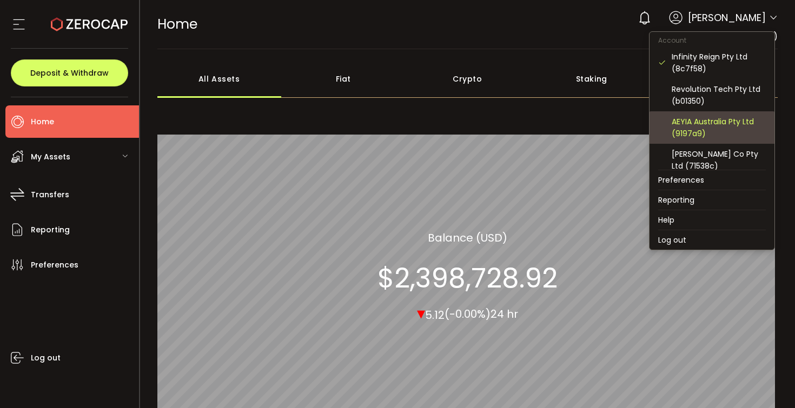 The image size is (795, 408). I want to click on li: Reporting, so click(711, 200).